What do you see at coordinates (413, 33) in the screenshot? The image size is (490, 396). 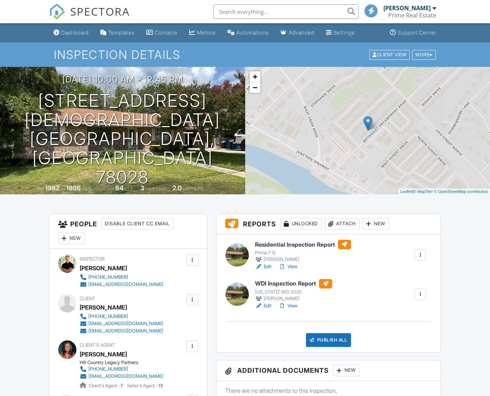 I see `a: Support Center` at bounding box center [413, 33].